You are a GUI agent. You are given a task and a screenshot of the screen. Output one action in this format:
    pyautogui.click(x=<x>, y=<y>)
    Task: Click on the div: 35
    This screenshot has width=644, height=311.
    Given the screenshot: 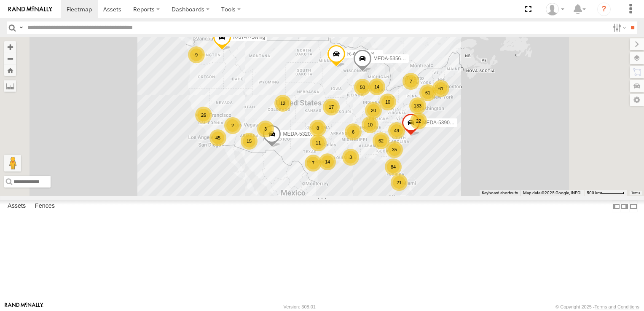 What is the action you would take?
    pyautogui.click(x=394, y=150)
    